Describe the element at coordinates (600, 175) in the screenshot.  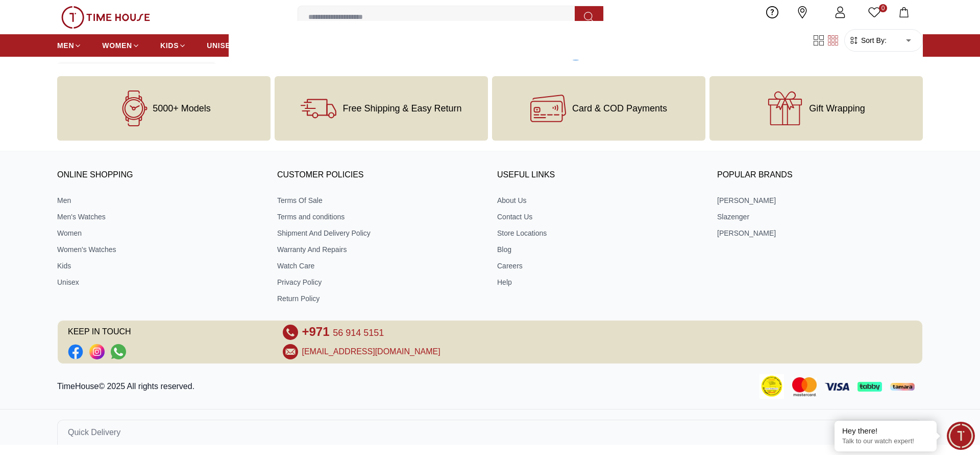
I see `h3: USEFUL LINKS` at that location.